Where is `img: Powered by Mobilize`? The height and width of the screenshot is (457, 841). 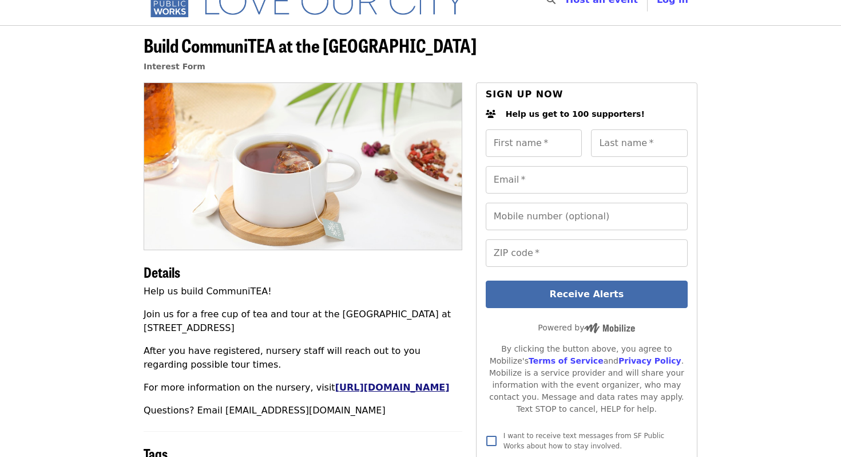 img: Powered by Mobilize is located at coordinates (609, 328).